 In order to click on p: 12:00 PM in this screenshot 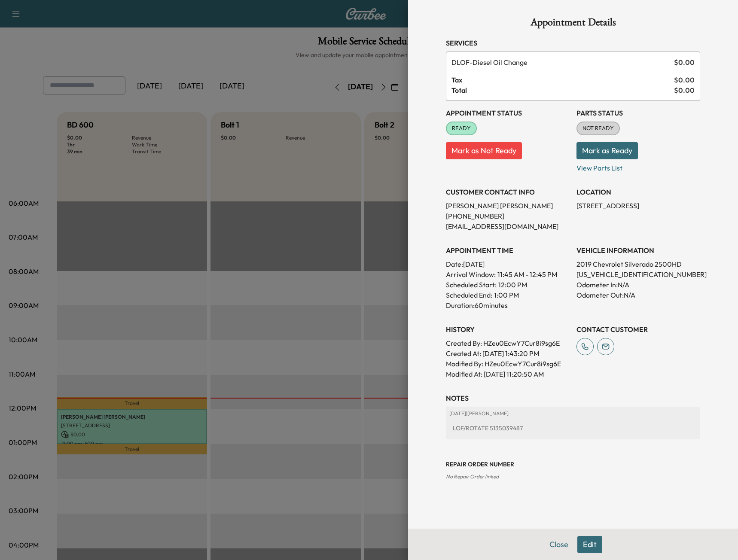, I will do `click(512, 285)`.